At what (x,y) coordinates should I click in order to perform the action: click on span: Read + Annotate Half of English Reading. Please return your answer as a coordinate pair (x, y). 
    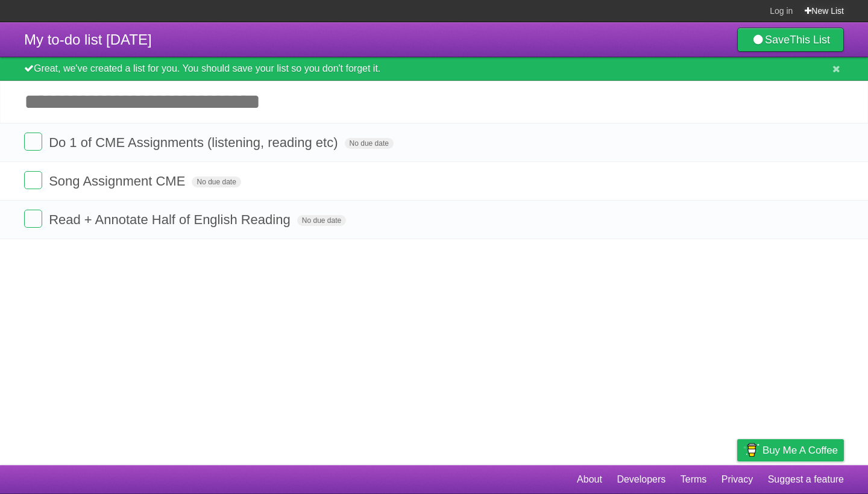
    Looking at the image, I should click on (171, 220).